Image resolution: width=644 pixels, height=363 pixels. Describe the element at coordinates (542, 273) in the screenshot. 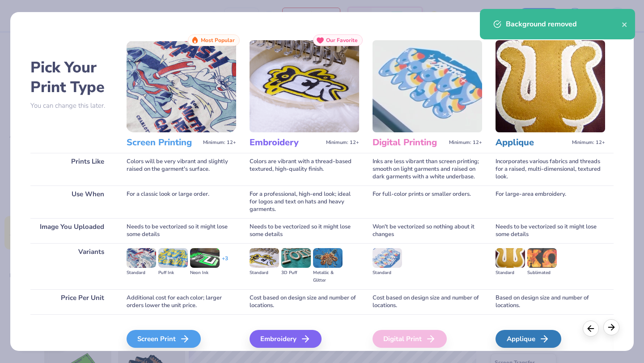

I see `div: Sublimated` at that location.